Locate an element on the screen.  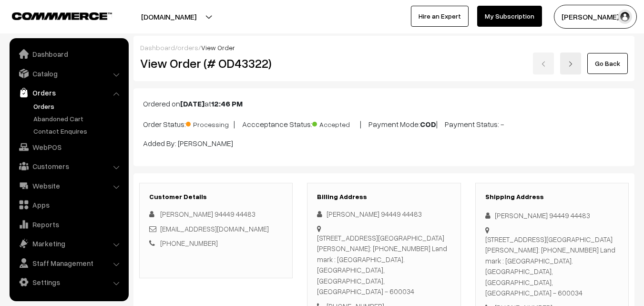
h3: Shipping Address is located at coordinates (552, 197).